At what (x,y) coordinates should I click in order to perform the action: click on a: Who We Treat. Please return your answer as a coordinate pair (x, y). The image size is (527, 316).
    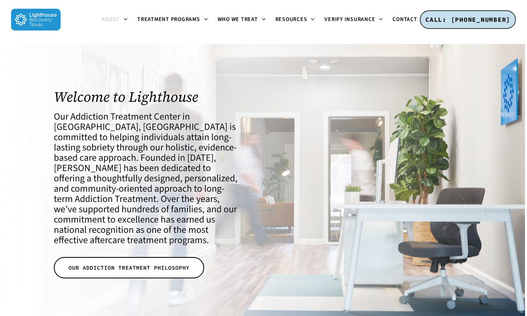
    Looking at the image, I should click on (242, 20).